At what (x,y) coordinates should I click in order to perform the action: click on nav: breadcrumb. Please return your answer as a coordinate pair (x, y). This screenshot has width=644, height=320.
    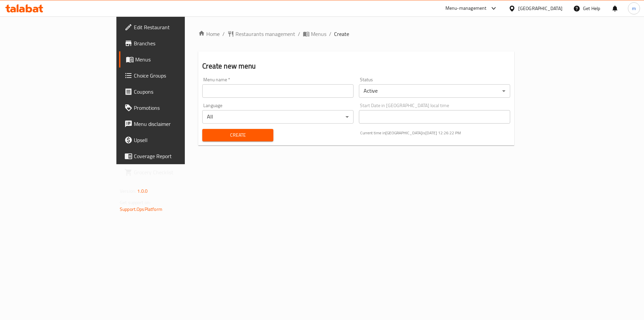
    Looking at the image, I should click on (356, 34).